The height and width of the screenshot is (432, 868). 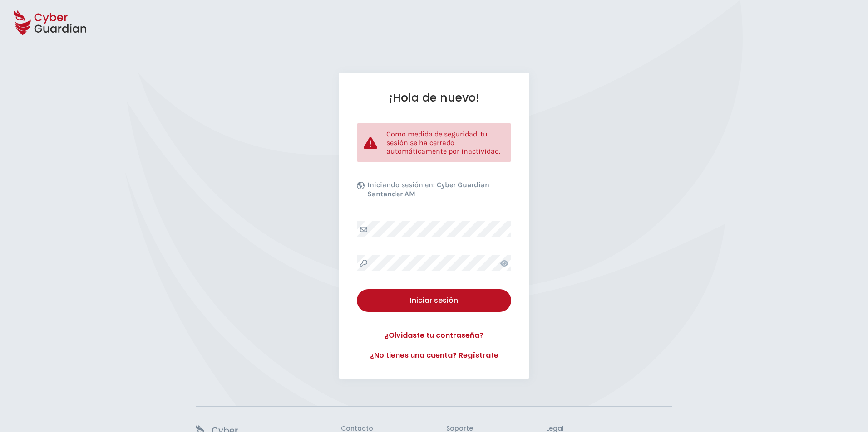 What do you see at coordinates (438, 192) in the screenshot?
I see `p: Iniciando sesión en:` at bounding box center [438, 192].